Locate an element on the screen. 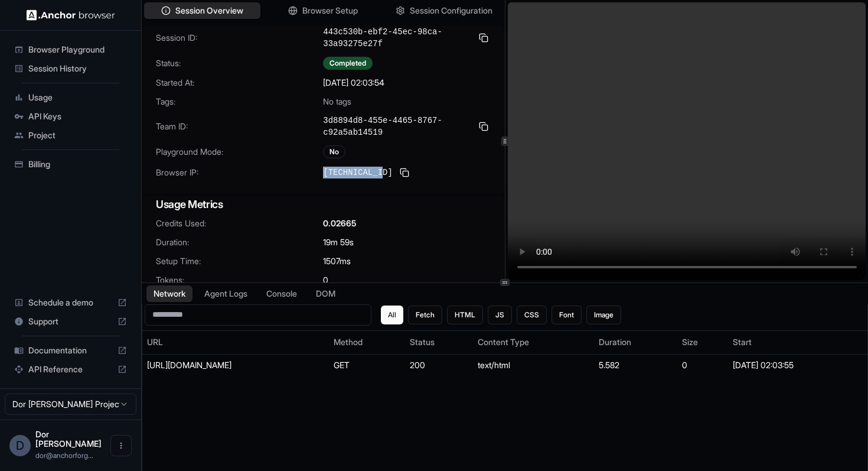 This screenshot has width=868, height=471. button: Network is located at coordinates (170, 293).